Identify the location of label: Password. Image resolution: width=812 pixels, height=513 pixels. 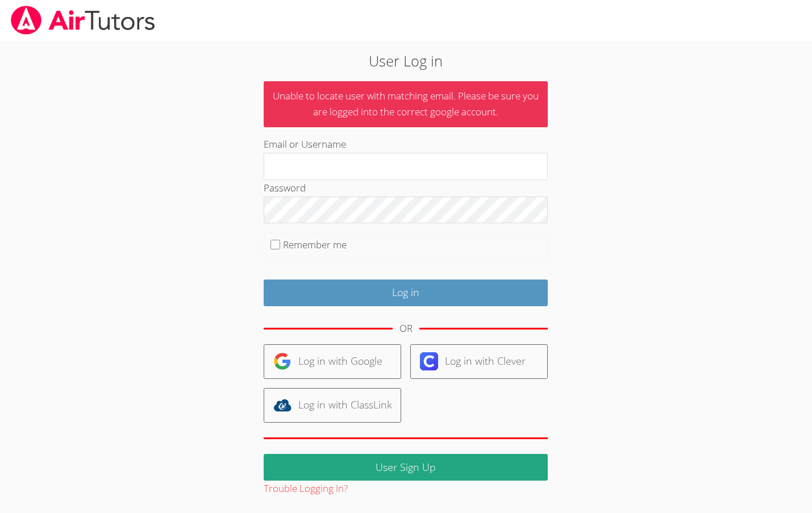
(285, 187).